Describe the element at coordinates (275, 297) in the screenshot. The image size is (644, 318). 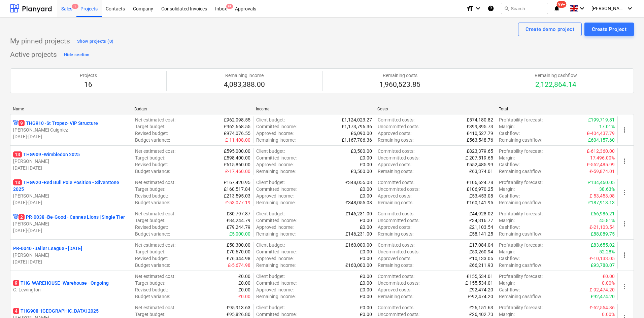
I see `p: Remaining income :` at that location.